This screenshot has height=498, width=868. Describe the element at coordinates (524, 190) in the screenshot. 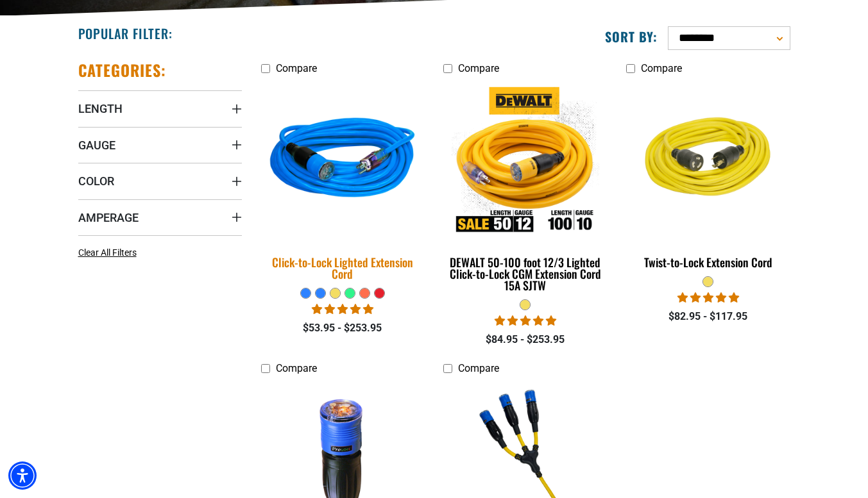

I see `a: DEWALT 50-100 foot 12/3 Lighted Click-to-Lock CGM Extension Cord 15A SJTW DEWALT 50-100 foot 12/3...` at that location.